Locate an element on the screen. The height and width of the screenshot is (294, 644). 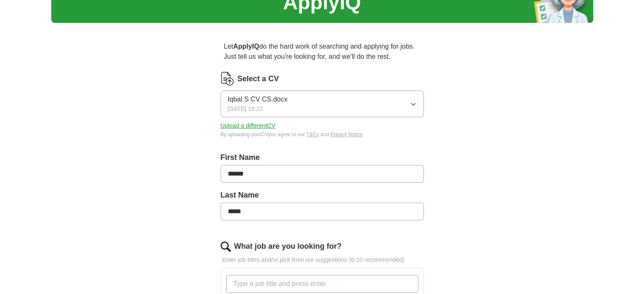
strong: ApplyIQ is located at coordinates (246, 46).